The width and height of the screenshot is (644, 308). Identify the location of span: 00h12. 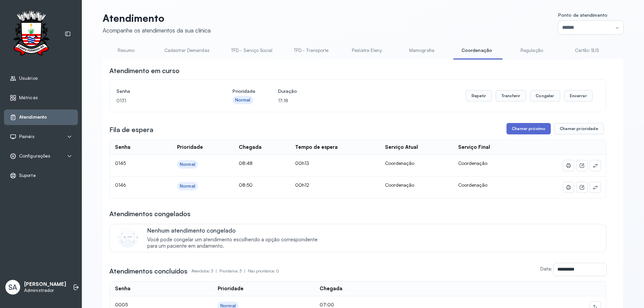
(302, 184).